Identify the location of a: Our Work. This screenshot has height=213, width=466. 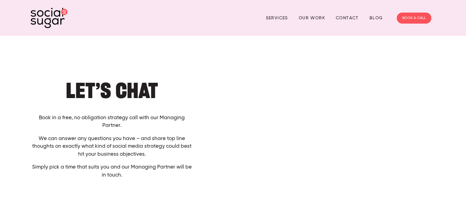
(312, 18).